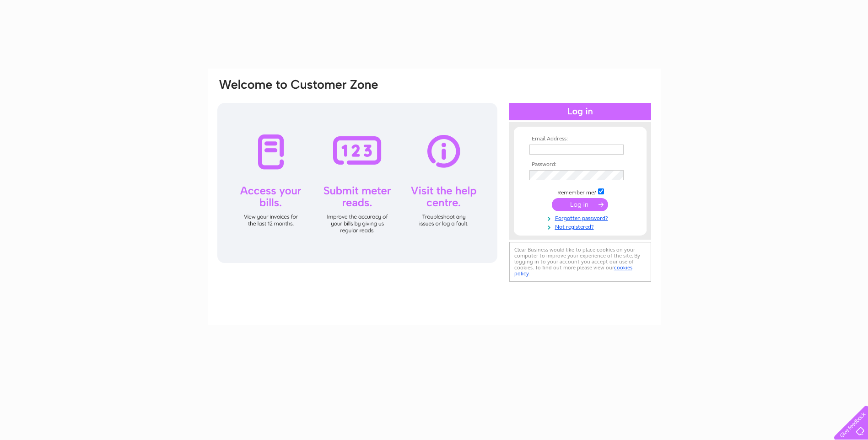 The image size is (868, 440). I want to click on a: cookies policy, so click(573, 271).